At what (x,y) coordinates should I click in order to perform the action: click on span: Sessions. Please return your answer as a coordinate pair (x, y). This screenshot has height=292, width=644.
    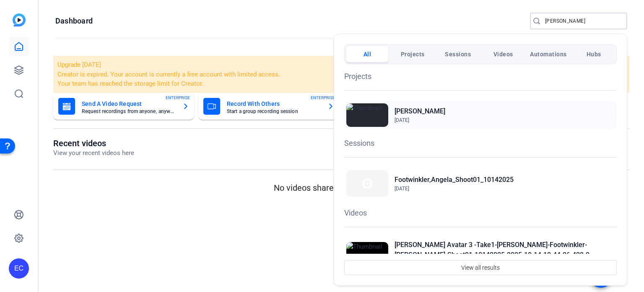
    Looking at the image, I should click on (457, 54).